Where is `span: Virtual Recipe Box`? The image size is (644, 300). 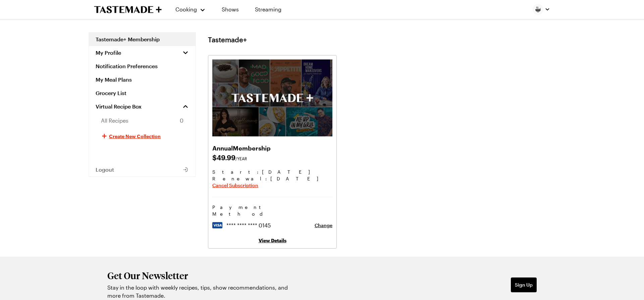 span: Virtual Recipe Box is located at coordinates (119, 106).